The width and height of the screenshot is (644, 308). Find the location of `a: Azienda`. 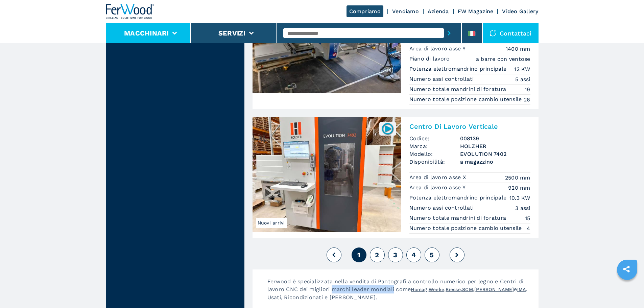

a: Azienda is located at coordinates (438, 11).